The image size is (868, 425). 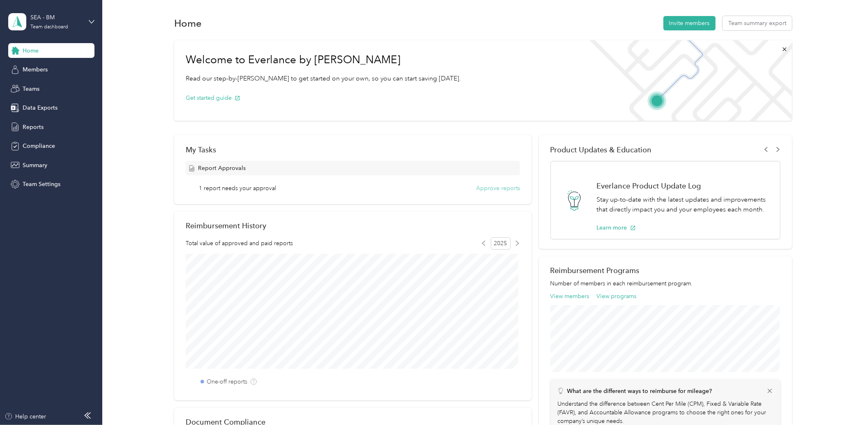 What do you see at coordinates (601, 149) in the screenshot?
I see `span: Product Updates & Education` at bounding box center [601, 149].